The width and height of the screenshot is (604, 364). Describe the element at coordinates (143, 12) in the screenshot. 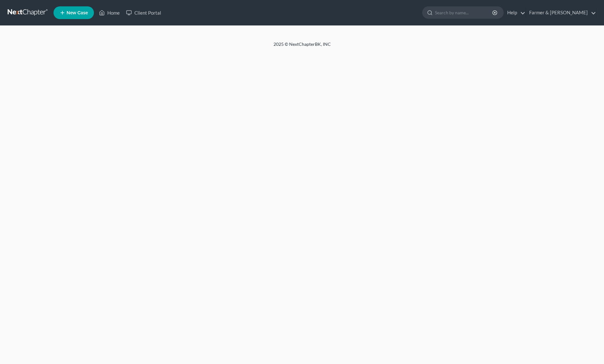

I see `a: Client Portal` at that location.